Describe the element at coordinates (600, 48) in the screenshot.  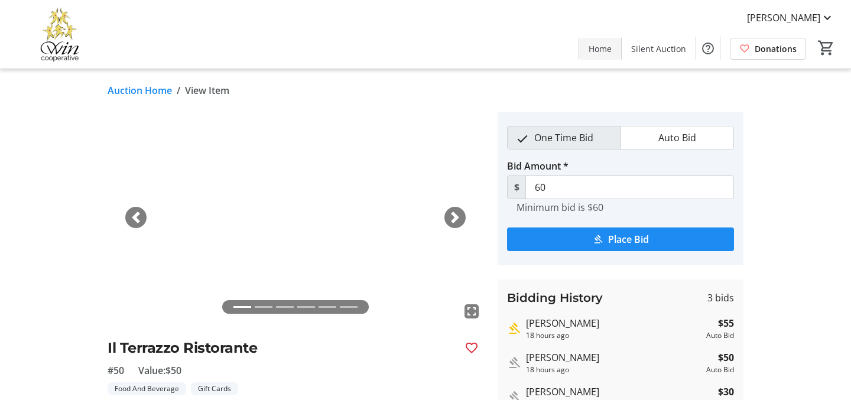
I see `span: Home` at that location.